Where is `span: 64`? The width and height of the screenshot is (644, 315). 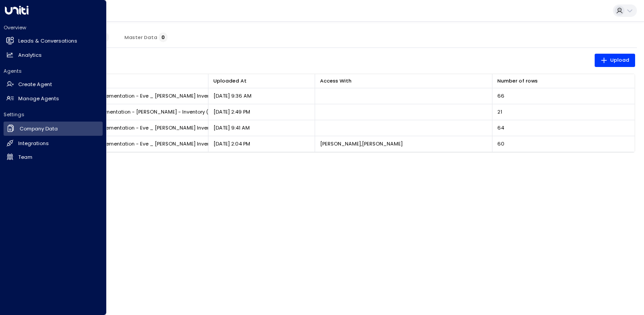 span: 64 is located at coordinates (501, 128).